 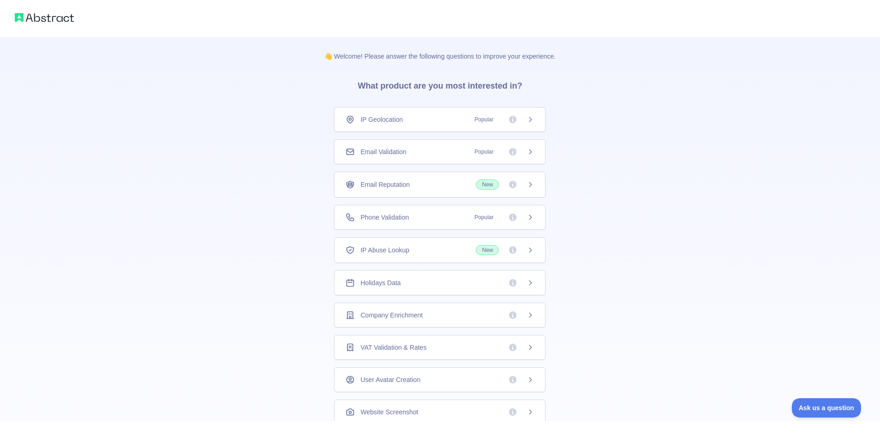 I want to click on h3: What product are you most interested in?, so click(x=440, y=84).